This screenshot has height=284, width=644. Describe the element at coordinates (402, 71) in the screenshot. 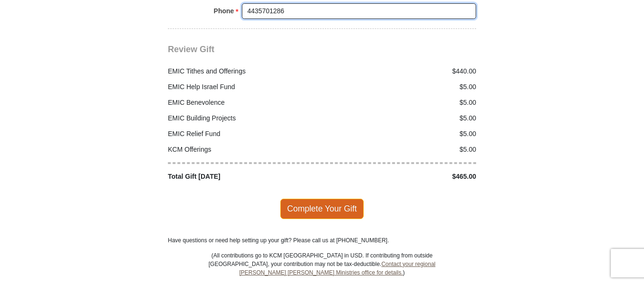

I see `div: $440.00` at that location.